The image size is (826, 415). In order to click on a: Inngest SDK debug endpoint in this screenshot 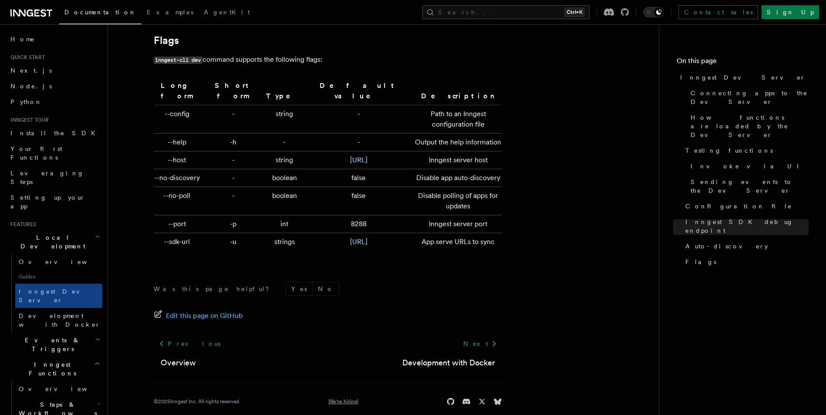, I will do `click(745, 226)`.